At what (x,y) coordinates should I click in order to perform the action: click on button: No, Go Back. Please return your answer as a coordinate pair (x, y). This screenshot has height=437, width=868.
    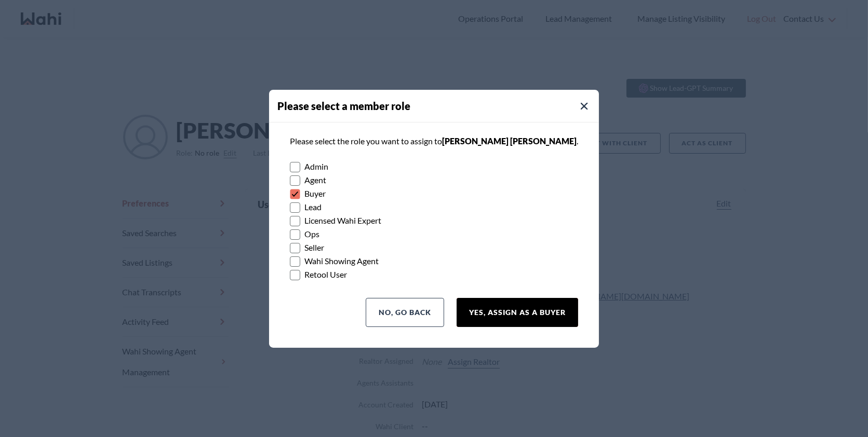
    Looking at the image, I should click on (404, 313).